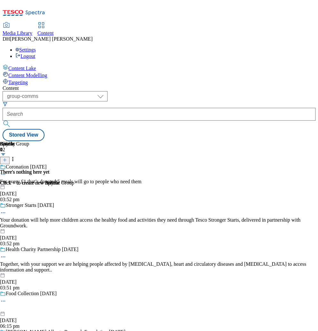  What do you see at coordinates (28, 75) in the screenshot?
I see `span: Content Modelling` at bounding box center [28, 75].